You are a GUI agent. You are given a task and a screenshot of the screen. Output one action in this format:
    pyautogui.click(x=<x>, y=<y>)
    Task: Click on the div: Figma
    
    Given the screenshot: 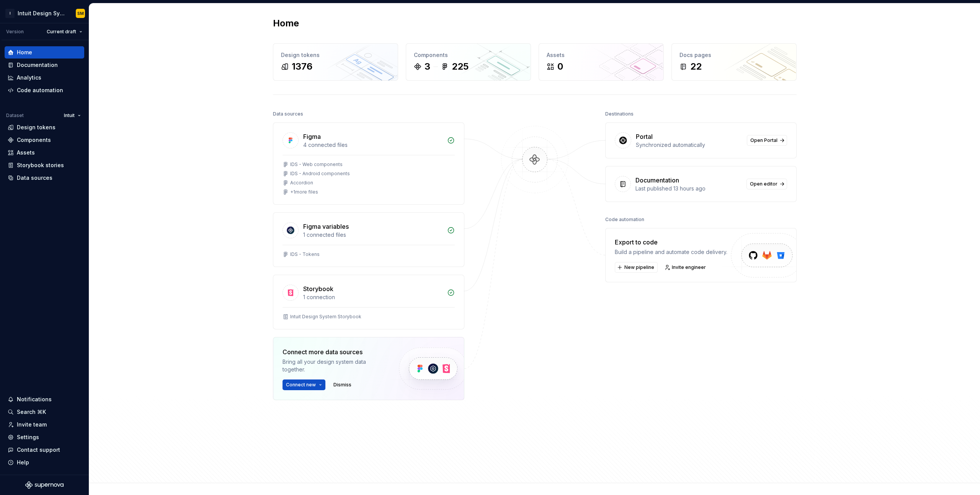 What is the action you would take?
    pyautogui.click(x=312, y=136)
    